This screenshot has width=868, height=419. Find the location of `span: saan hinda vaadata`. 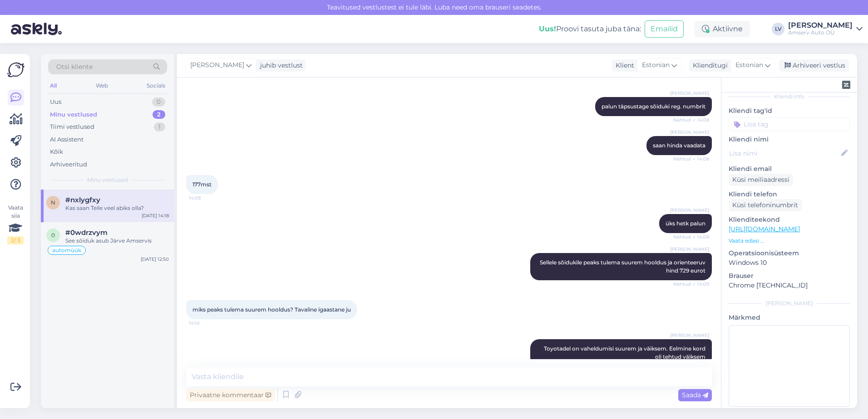

span: saan hinda vaadata is located at coordinates (679, 145).